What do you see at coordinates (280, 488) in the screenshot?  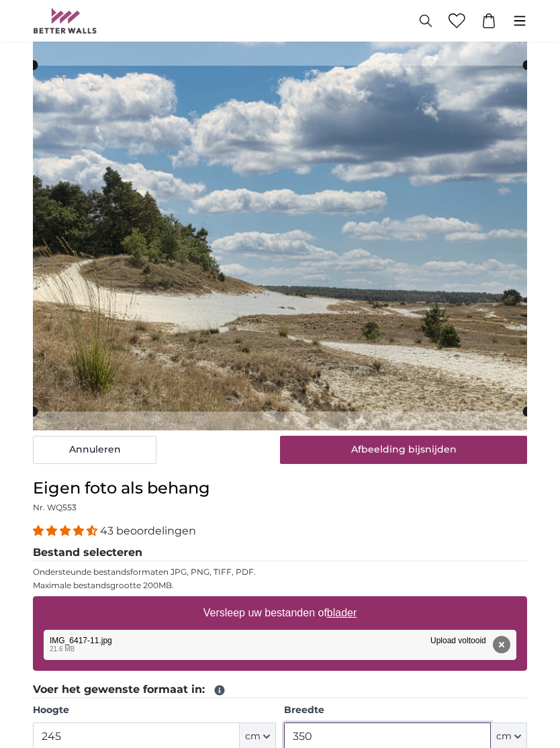 I see `h1: Eigen foto als behang` at bounding box center [280, 488].